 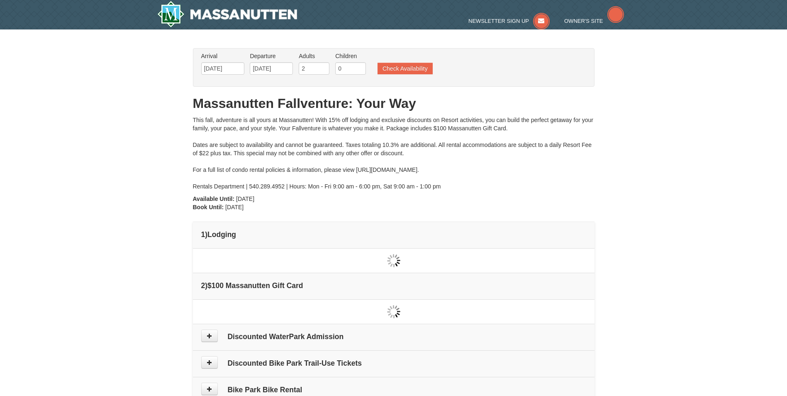 I want to click on label: Departure, so click(x=271, y=56).